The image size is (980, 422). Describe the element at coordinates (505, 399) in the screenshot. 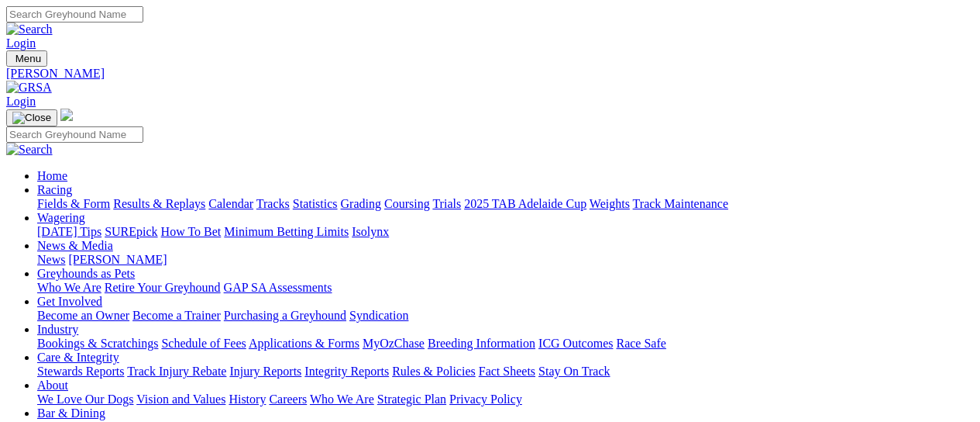

I see `div: About` at that location.